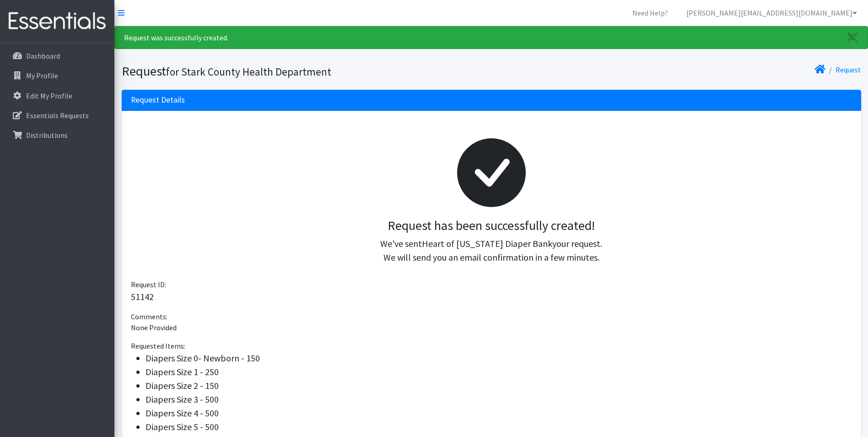 The image size is (868, 437). I want to click on a: Distributions, so click(57, 135).